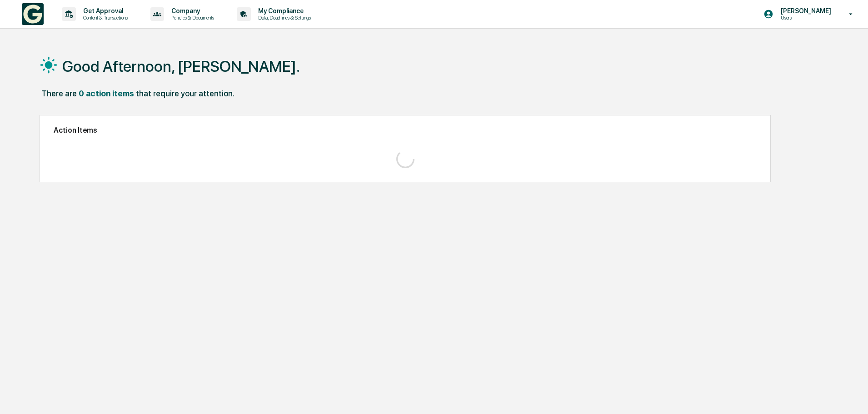 This screenshot has width=868, height=414. I want to click on div: There are, so click(59, 93).